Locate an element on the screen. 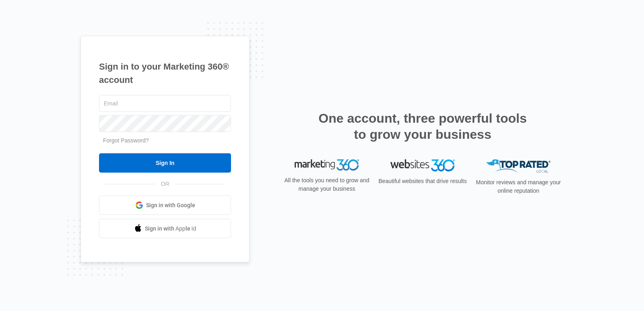  a: Sign in with Apple Id is located at coordinates (165, 229).